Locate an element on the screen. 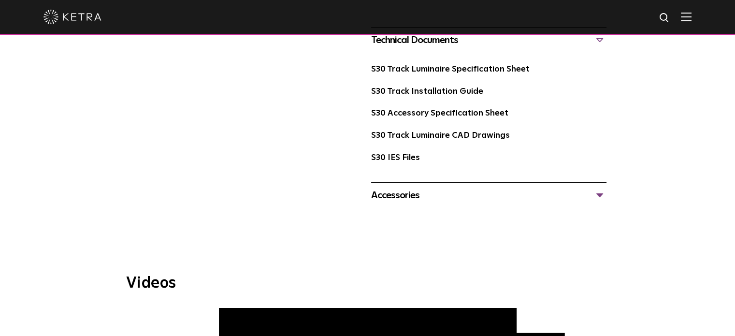 This screenshot has width=735, height=336. div: Accessories is located at coordinates (489, 195).